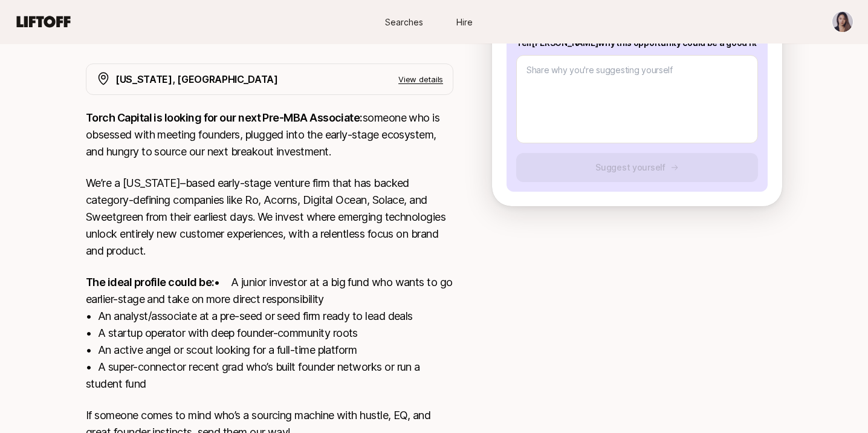 Image resolution: width=868 pixels, height=433 pixels. I want to click on strong: Torch Capital is looking for our next Pre-MBA Associate:, so click(224, 117).